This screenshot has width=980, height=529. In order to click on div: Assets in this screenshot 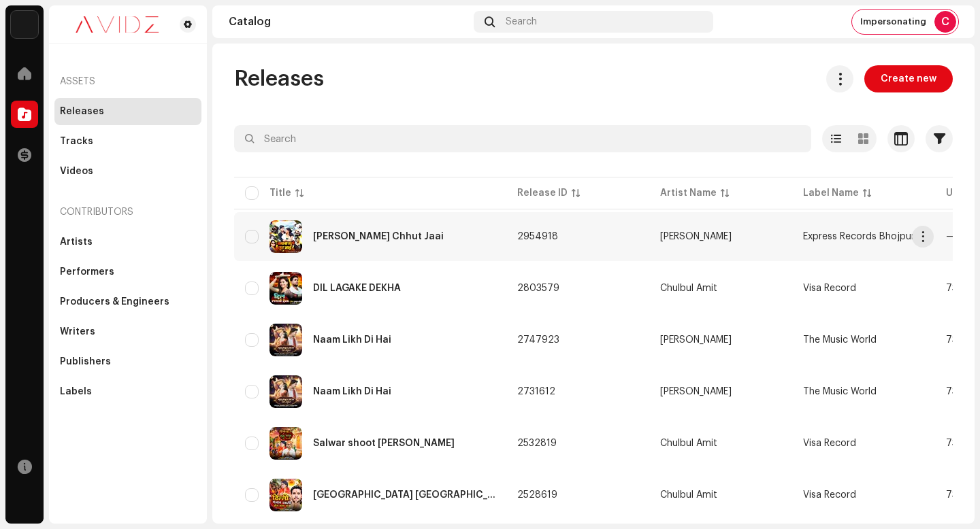, I will do `click(128, 81)`.